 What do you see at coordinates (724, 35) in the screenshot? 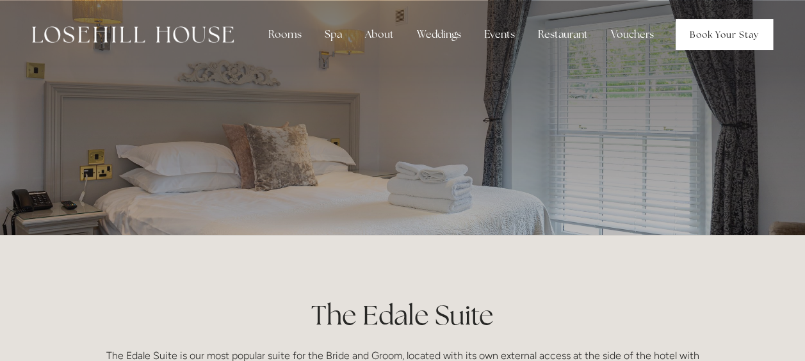
I see `a: Book Your Stay` at bounding box center [724, 35].